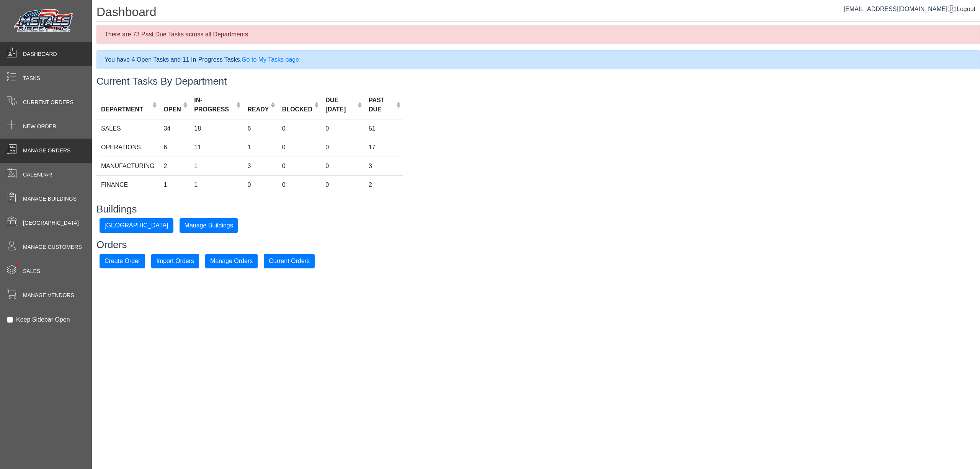 The image size is (980, 469). I want to click on a: Import Orders, so click(175, 260).